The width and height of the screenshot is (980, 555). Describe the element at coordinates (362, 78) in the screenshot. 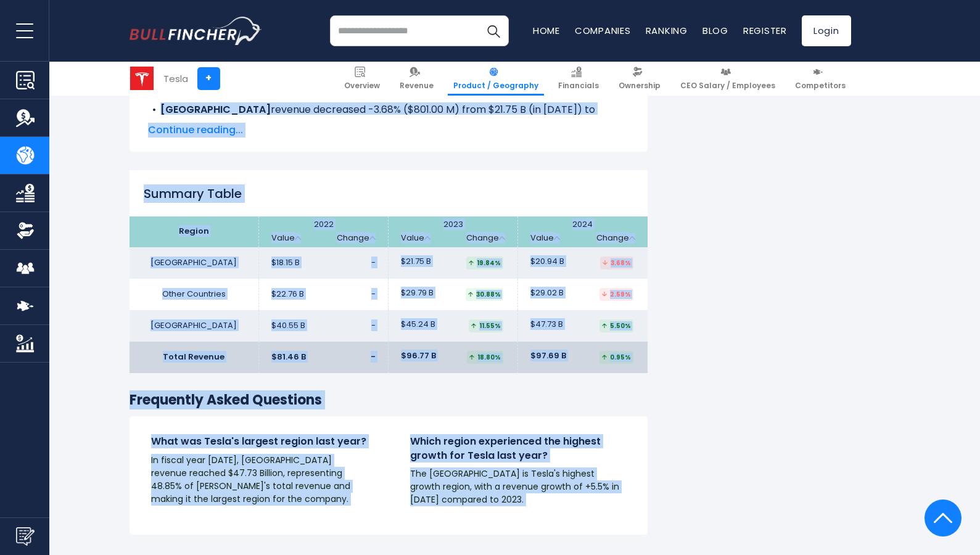

I see `a: Overview` at that location.